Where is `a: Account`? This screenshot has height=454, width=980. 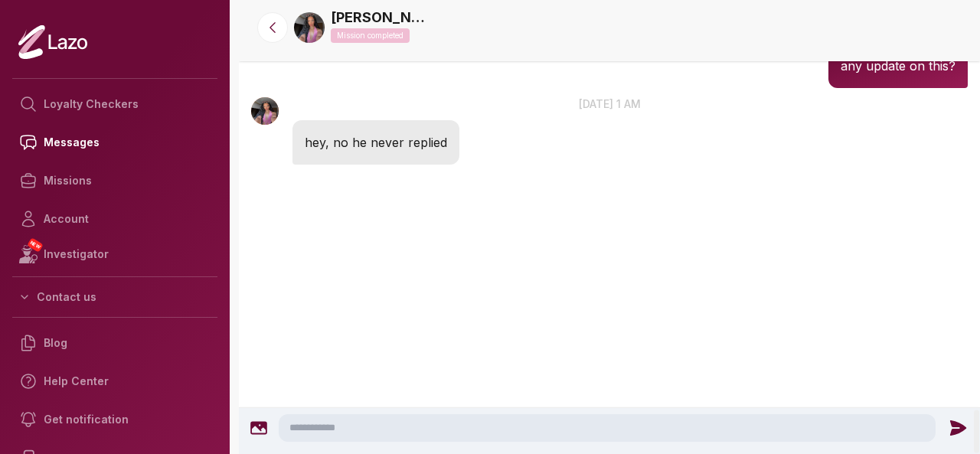 a: Account is located at coordinates (115, 219).